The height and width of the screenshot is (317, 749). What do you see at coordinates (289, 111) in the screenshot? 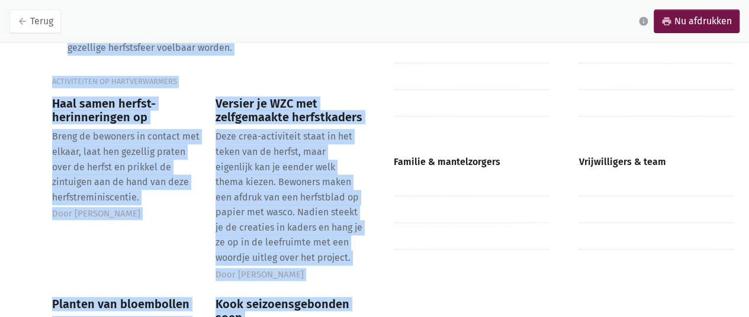
I see `div: Versier je WZC met zelfgemaakte herfstkaders` at bounding box center [289, 111].